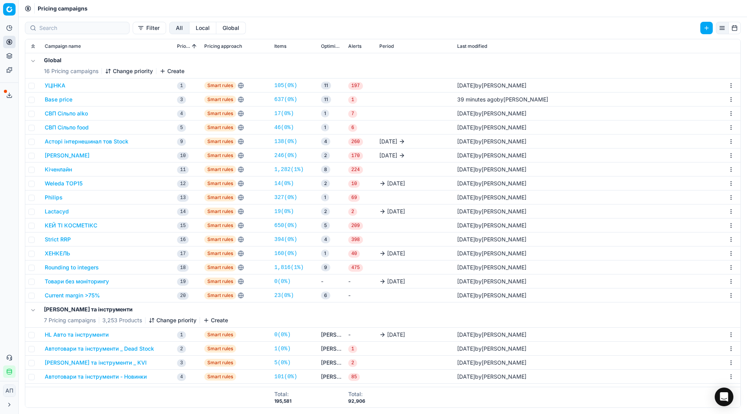 The width and height of the screenshot is (747, 414). What do you see at coordinates (354, 377) in the screenshot?
I see `span: 85` at bounding box center [354, 377].